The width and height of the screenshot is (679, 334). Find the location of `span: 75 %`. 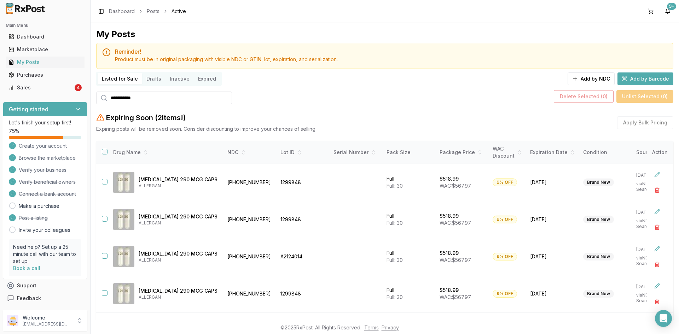

span: 75 % is located at coordinates (14, 131).